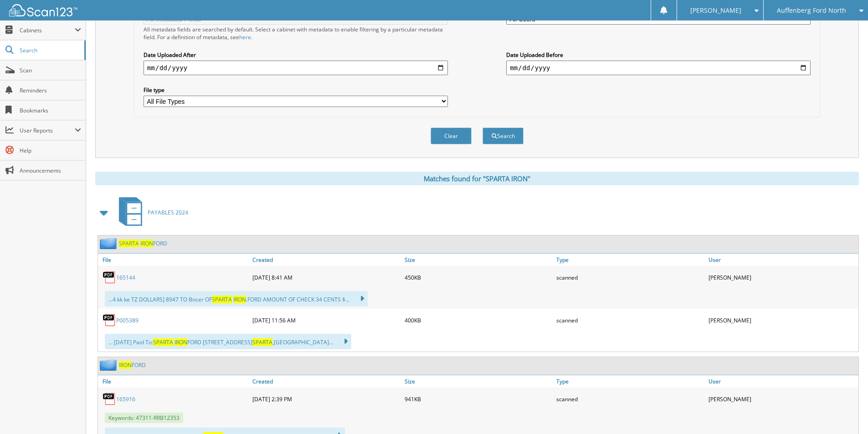  Describe the element at coordinates (132, 365) in the screenshot. I see `a: IRONFORD` at that location.